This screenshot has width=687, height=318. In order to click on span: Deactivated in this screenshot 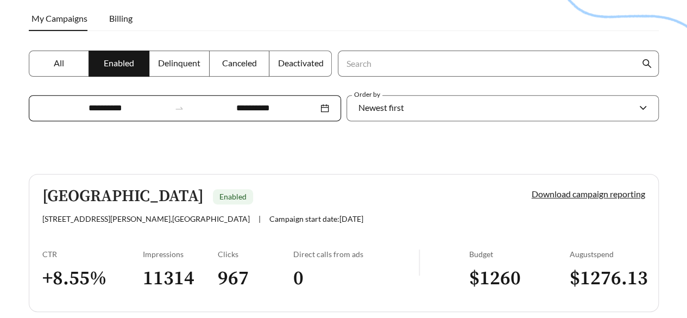, I will do `click(300, 62)`.